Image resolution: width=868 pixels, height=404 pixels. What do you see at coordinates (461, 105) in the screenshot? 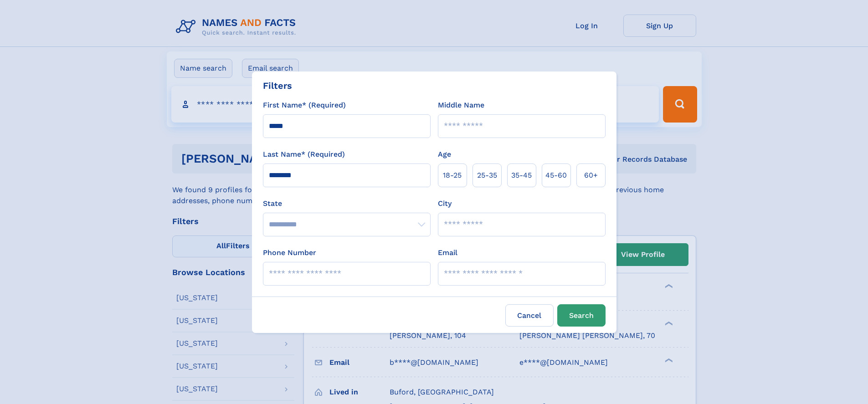
I see `label: Middle Name` at bounding box center [461, 105].